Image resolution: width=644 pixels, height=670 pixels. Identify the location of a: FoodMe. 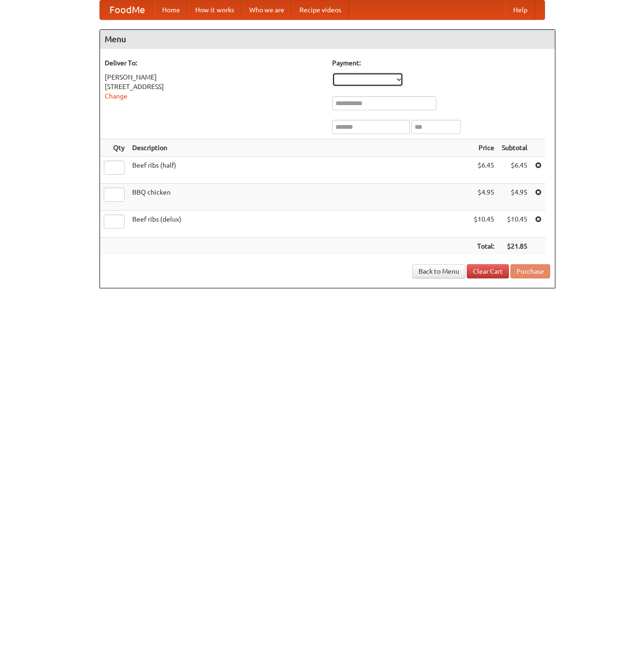
(127, 10).